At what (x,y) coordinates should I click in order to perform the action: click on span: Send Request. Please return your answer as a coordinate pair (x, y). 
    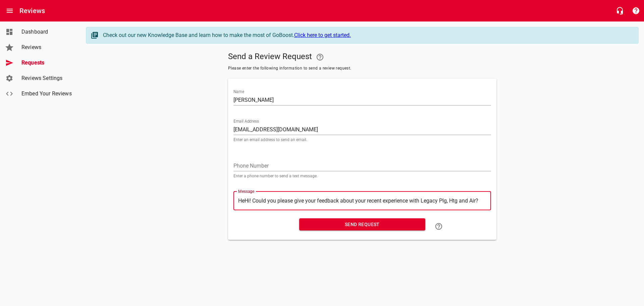
    Looking at the image, I should click on (362, 224).